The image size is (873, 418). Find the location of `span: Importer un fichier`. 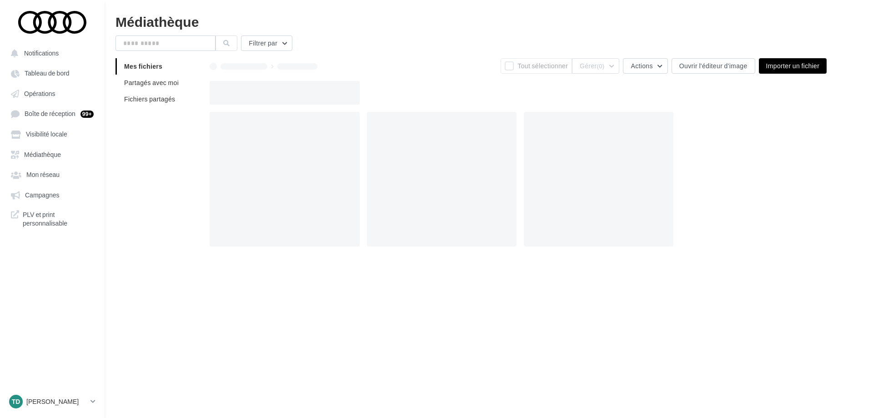

span: Importer un fichier is located at coordinates (793, 65).